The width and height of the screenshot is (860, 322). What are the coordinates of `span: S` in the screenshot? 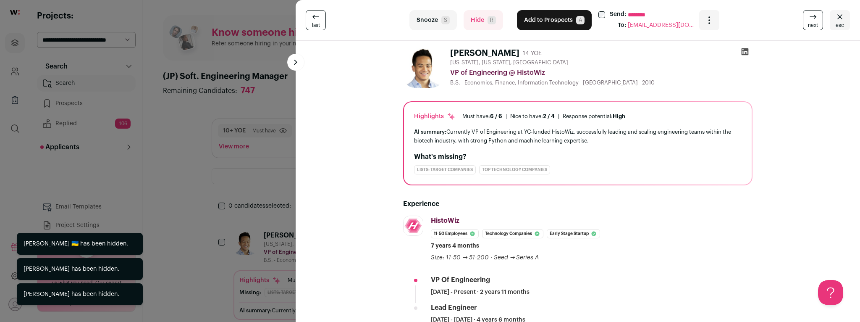 It's located at (446, 20).